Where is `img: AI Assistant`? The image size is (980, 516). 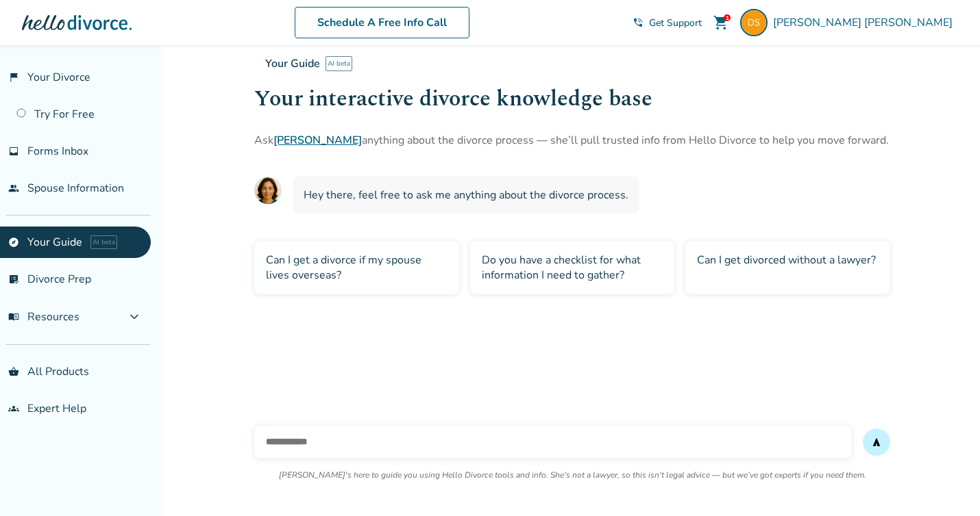 img: AI Assistant is located at coordinates (268, 190).